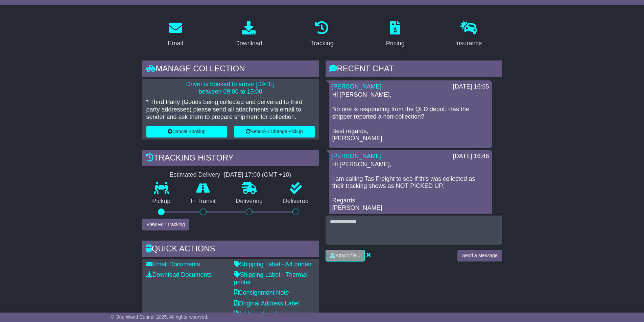  What do you see at coordinates (296, 201) in the screenshot?
I see `p: Delivered` at bounding box center [296, 201].